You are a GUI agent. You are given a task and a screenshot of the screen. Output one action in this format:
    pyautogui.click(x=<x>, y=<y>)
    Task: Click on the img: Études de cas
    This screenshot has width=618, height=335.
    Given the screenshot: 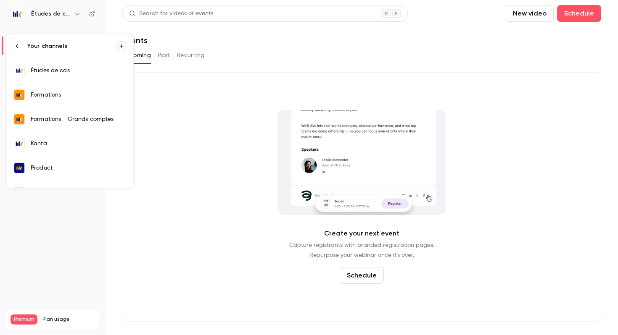 What is the action you would take?
    pyautogui.click(x=19, y=71)
    